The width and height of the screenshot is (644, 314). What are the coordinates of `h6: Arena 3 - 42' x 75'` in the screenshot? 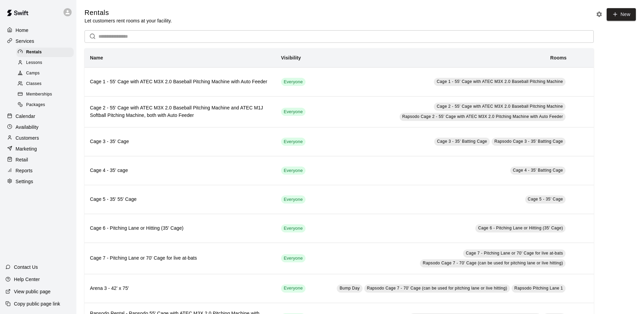 It's located at (180, 288).